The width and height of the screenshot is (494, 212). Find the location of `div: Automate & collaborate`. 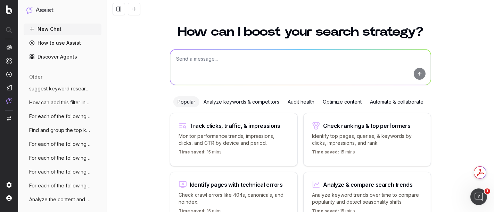

div: Automate & collaborate is located at coordinates (396, 102).